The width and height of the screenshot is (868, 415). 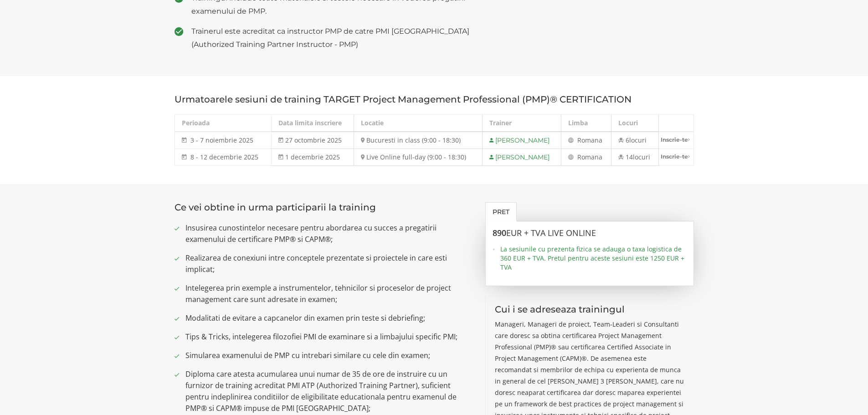 I want to click on span: Simularea examenului de PMP cu intrebari similare cu cele din examen;, so click(x=328, y=355).